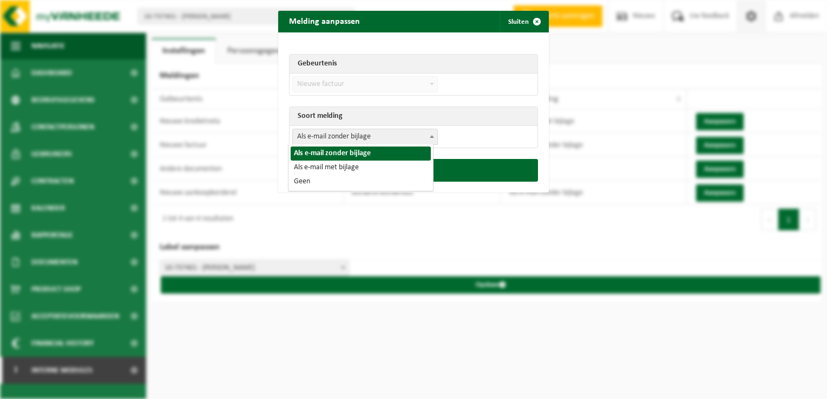 The height and width of the screenshot is (399, 827). Describe the element at coordinates (365, 137) in the screenshot. I see `span: Als e-mail zonder bijlage` at that location.